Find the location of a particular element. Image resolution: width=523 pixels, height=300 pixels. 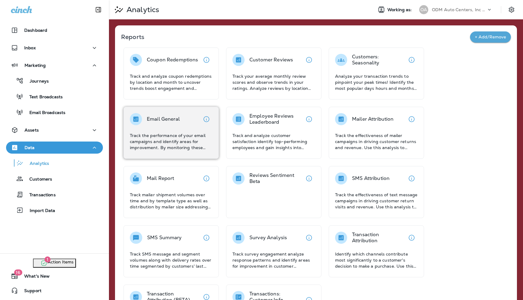

p: Customers: Seasonality is located at coordinates (378, 60).